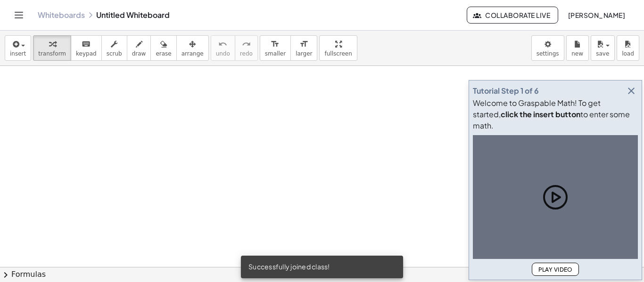 This screenshot has height=282, width=644. What do you see at coordinates (86, 54) in the screenshot?
I see `span: keypad` at bounding box center [86, 54].